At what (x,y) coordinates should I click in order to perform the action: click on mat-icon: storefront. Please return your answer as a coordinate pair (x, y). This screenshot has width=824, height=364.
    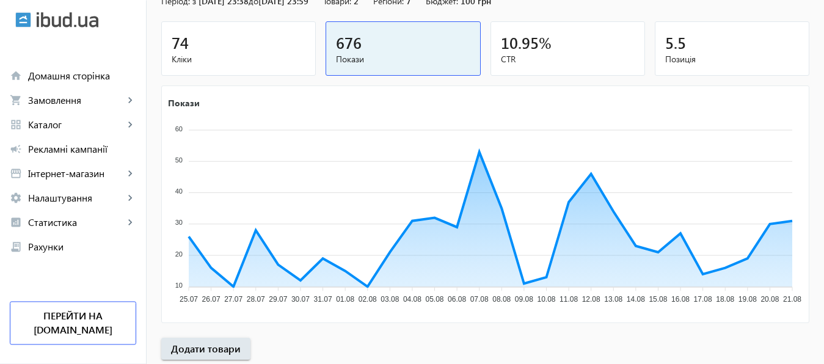
    Looking at the image, I should click on (16, 173).